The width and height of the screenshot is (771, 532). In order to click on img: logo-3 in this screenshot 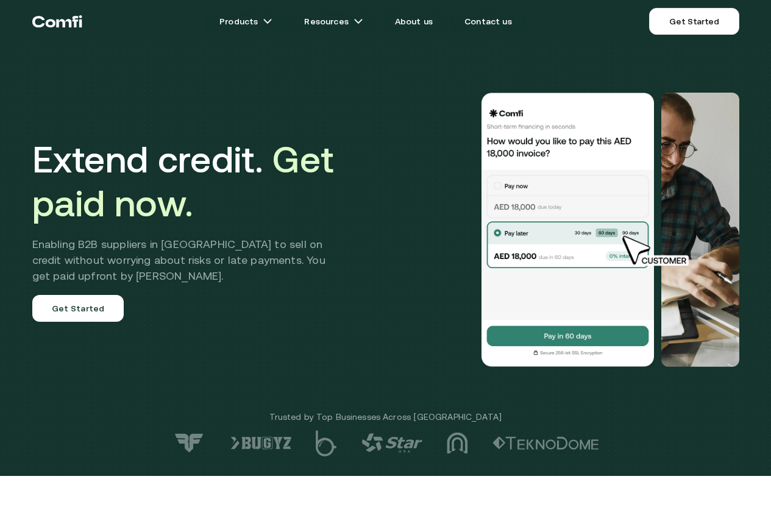, I will do `click(457, 443)`.